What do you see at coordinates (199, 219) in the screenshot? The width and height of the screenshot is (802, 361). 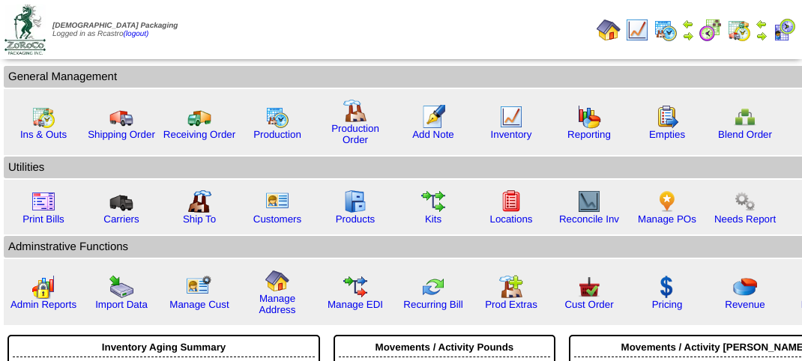 I see `a: Ship To` at bounding box center [199, 219].